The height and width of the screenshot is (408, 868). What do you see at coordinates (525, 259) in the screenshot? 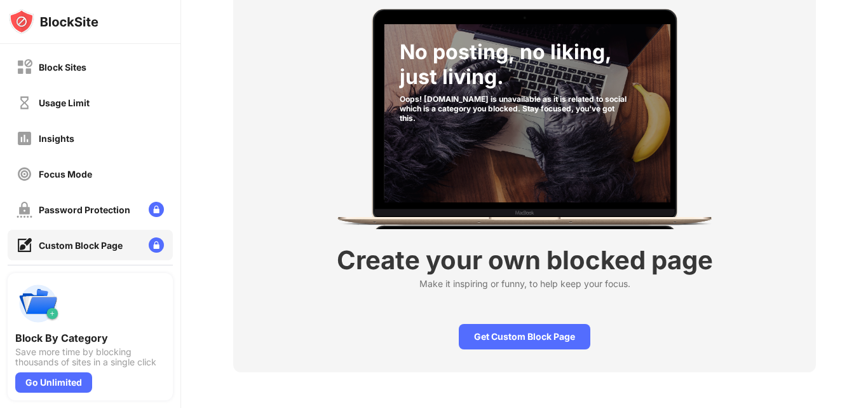
I see `div: Create your own blocked page` at bounding box center [525, 259].